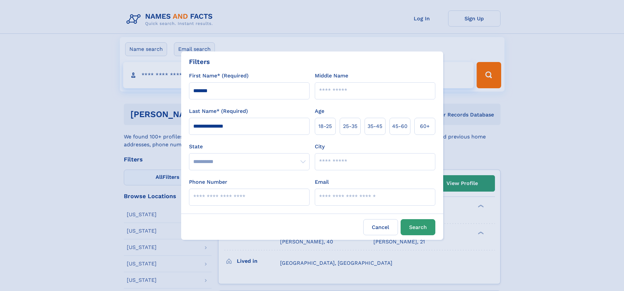 The width and height of the screenshot is (624, 291). I want to click on label: Middle Name, so click(331, 76).